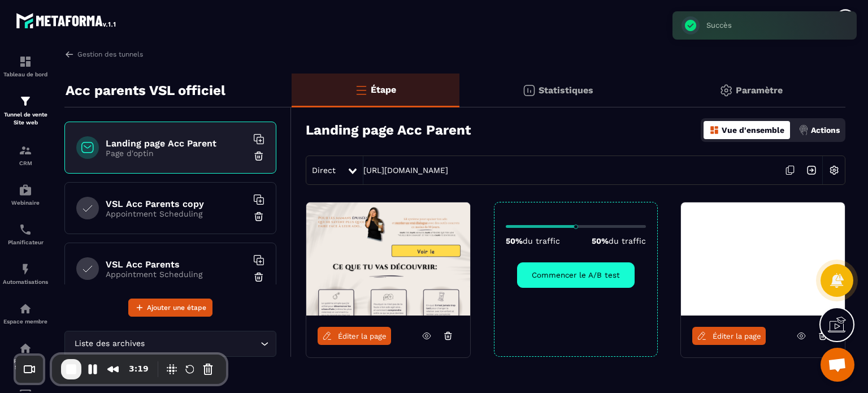  I want to click on p: Automatisations, so click(25, 282).